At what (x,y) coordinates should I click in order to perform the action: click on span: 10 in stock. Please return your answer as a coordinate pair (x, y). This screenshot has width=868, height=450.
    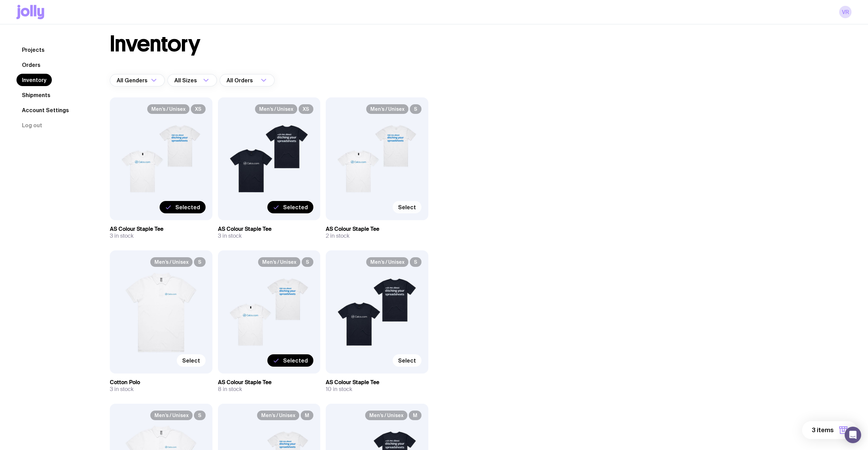
    Looking at the image, I should click on (339, 389).